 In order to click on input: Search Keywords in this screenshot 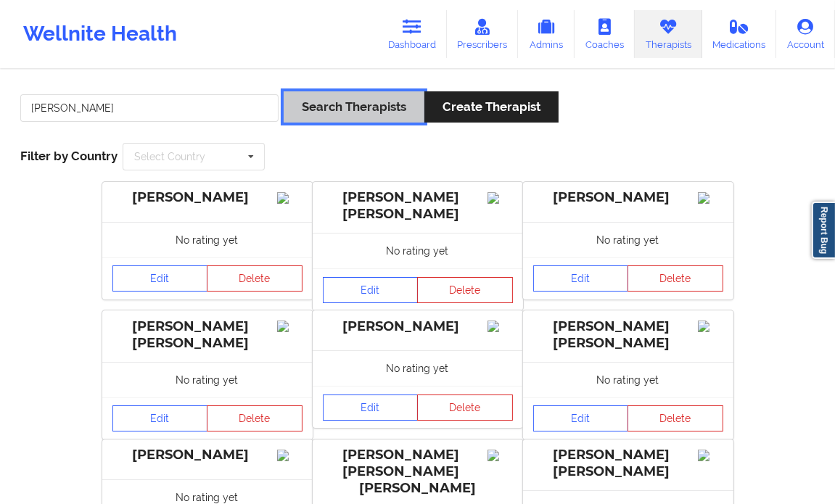, I will do `click(150, 109)`.